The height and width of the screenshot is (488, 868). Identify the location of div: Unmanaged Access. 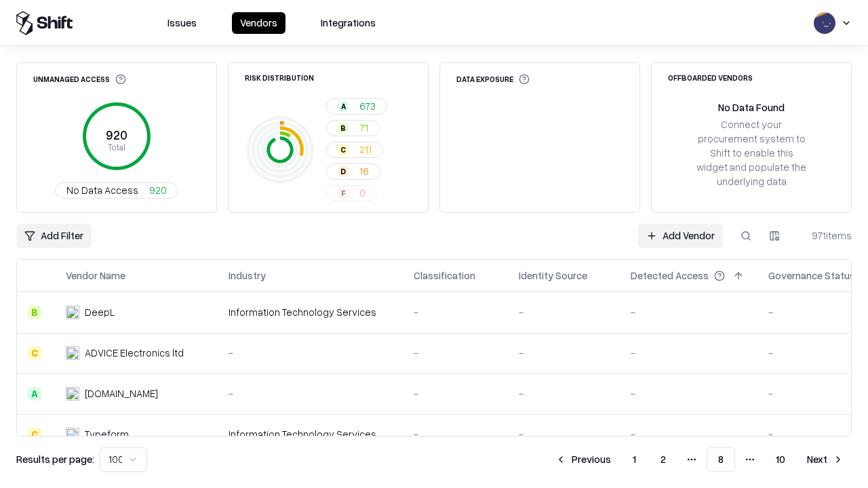
(79, 79).